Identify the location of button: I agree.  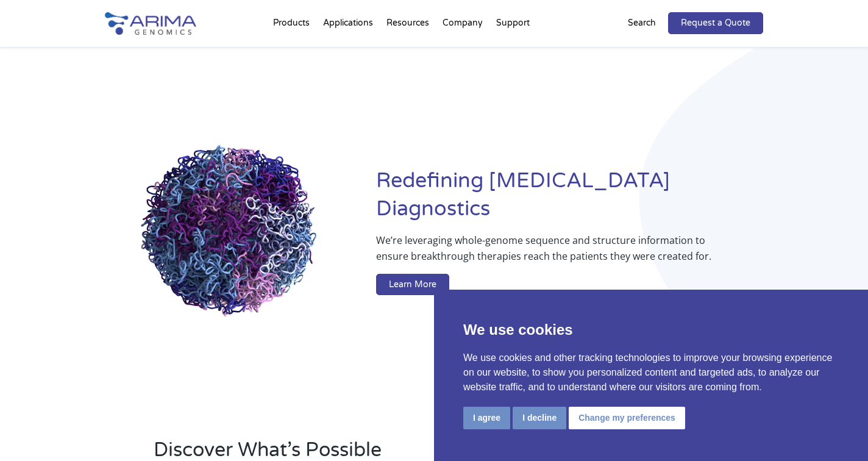
(486, 418).